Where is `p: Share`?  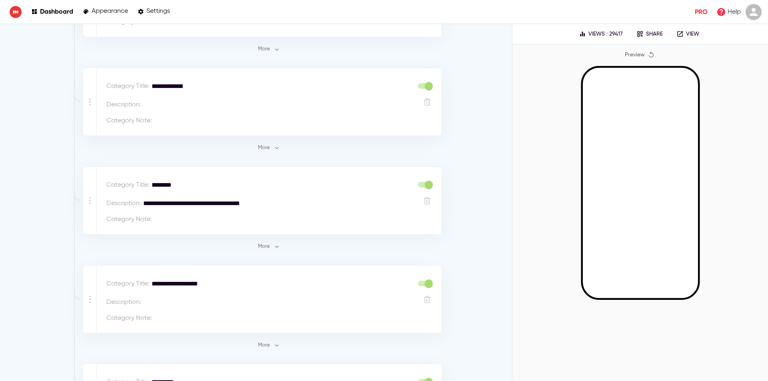
p: Share is located at coordinates (655, 34).